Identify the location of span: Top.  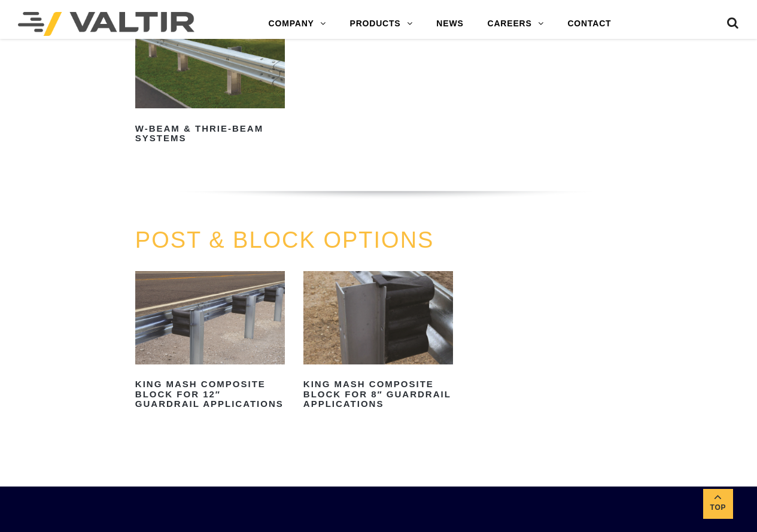
(718, 508).